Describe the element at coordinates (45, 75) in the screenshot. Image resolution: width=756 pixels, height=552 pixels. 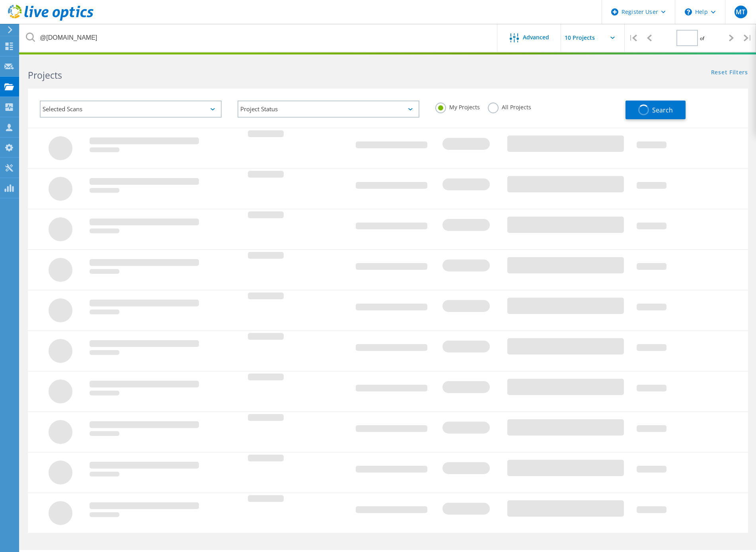
I see `b: Projects` at that location.